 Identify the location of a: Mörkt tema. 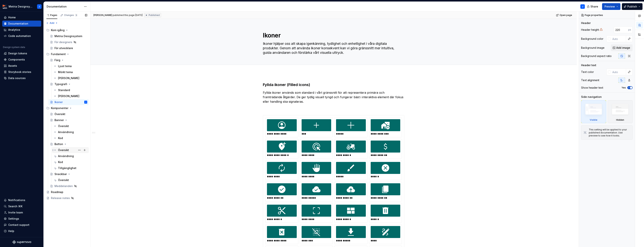
(70, 72).